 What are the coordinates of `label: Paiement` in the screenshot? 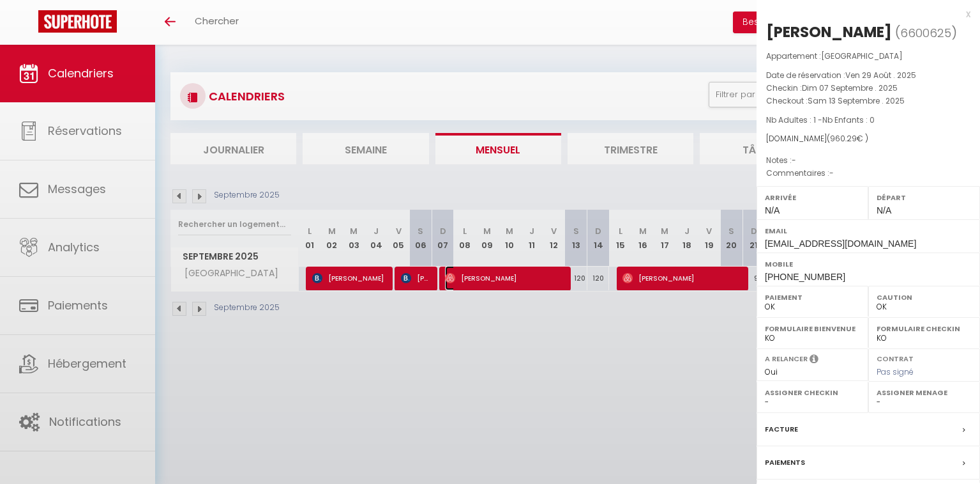 It's located at (812, 297).